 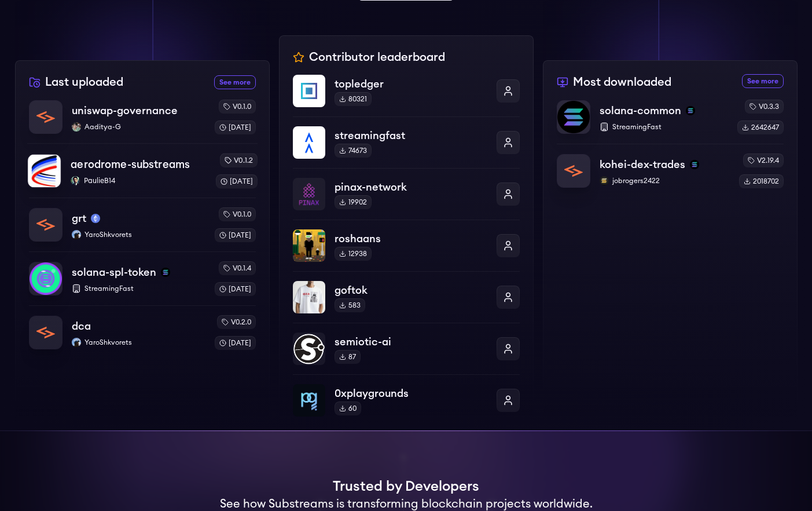 What do you see at coordinates (114, 272) in the screenshot?
I see `p: solana-spl-token` at bounding box center [114, 272].